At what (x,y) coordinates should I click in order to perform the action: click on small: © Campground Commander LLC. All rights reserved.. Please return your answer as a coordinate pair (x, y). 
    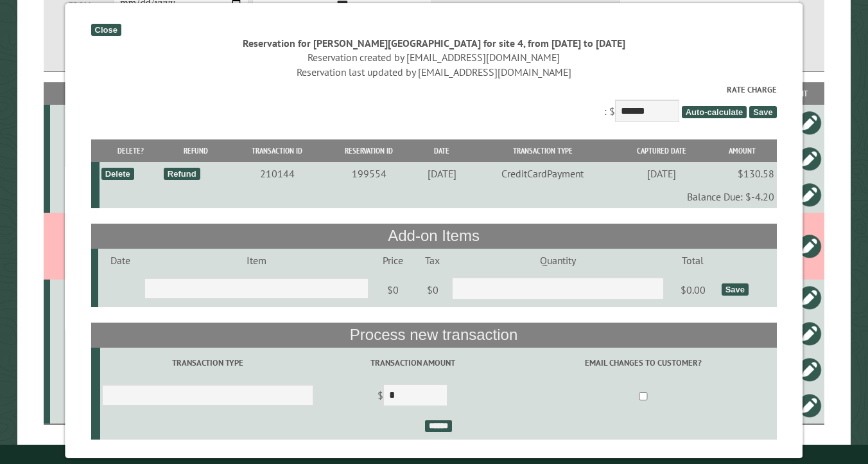
    Looking at the image, I should click on (434, 454).